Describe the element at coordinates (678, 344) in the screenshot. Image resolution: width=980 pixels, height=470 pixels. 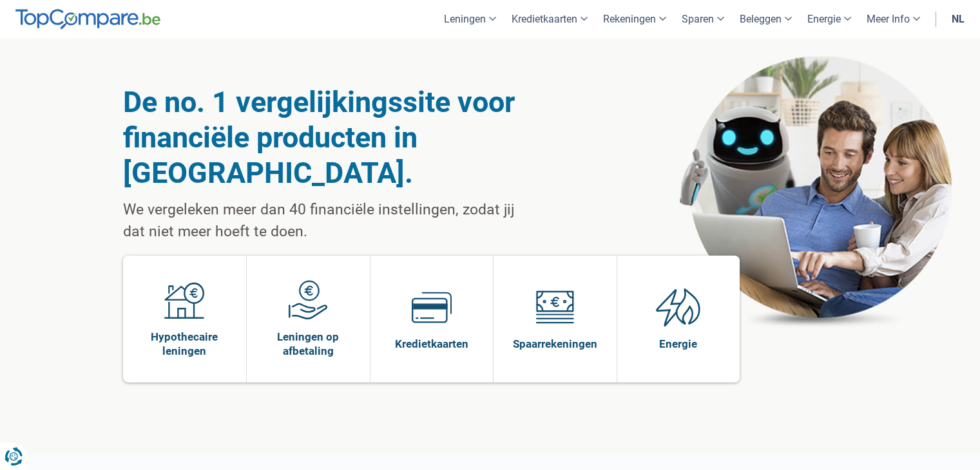
I see `span: Energie` at that location.